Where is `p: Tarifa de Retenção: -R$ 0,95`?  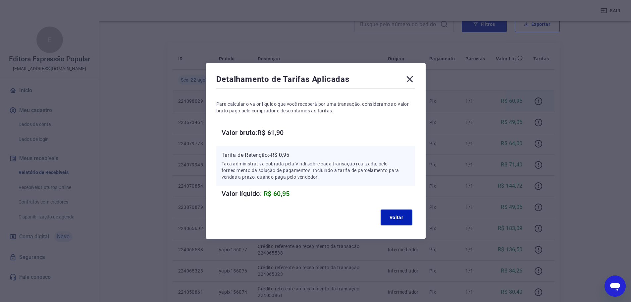 p: Tarifa de Retenção: -R$ 0,95 is located at coordinates (315, 155).